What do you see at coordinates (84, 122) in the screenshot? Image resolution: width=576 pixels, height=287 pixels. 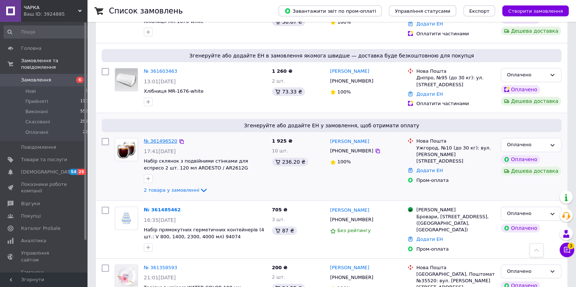 I see `span: 252` at bounding box center [84, 122].